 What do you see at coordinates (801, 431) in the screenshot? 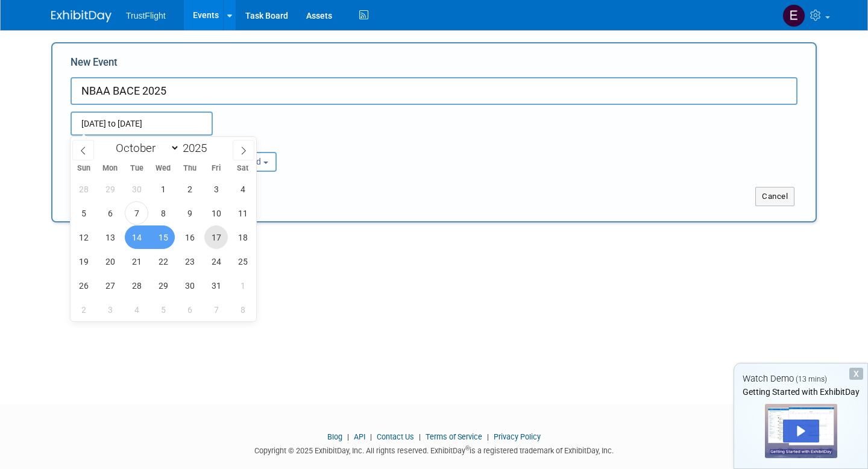
I see `div: Play` at bounding box center [801, 431].